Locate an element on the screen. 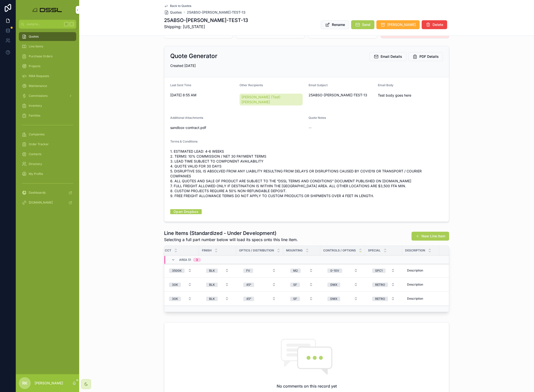  h2: Quote Generator is located at coordinates (194, 56).